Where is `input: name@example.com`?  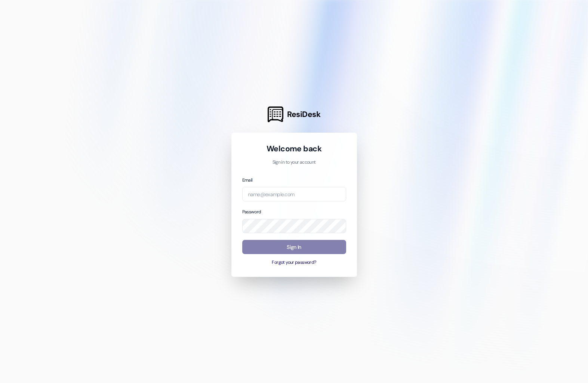
input: name@example.com is located at coordinates (294, 194).